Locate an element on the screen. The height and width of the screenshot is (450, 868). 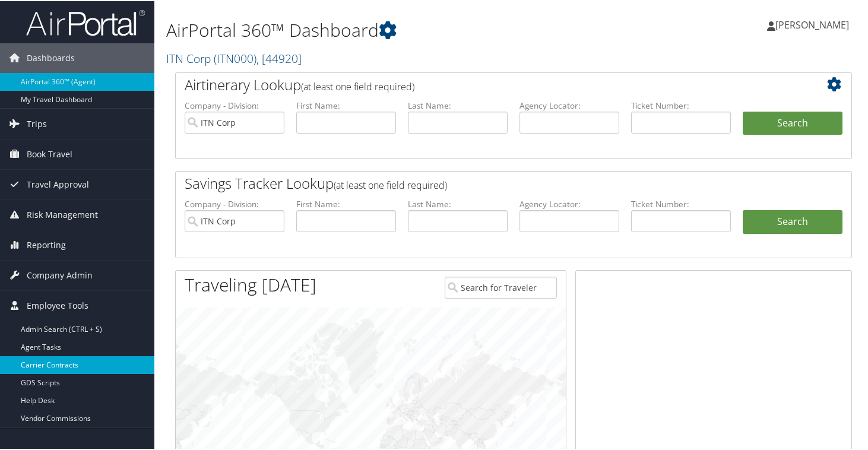
span: Reporting is located at coordinates (46, 244).